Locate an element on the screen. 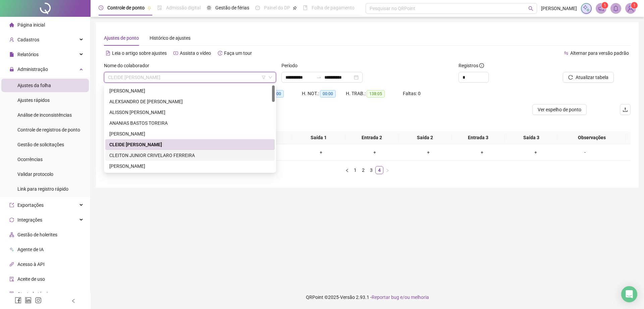 This screenshot has width=644, height=309. div: H. NOT.: is located at coordinates (324, 94).